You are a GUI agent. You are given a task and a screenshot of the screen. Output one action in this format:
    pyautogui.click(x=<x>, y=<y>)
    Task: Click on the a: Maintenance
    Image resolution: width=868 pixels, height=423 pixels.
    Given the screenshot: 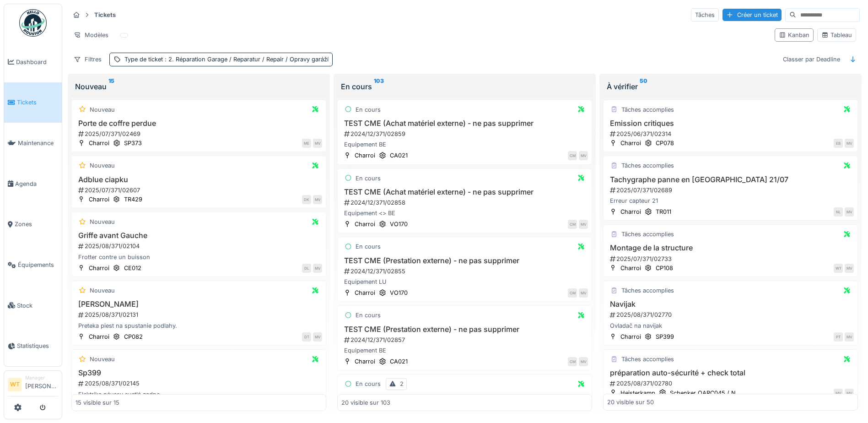 What is the action you would take?
    pyautogui.click(x=33, y=143)
    